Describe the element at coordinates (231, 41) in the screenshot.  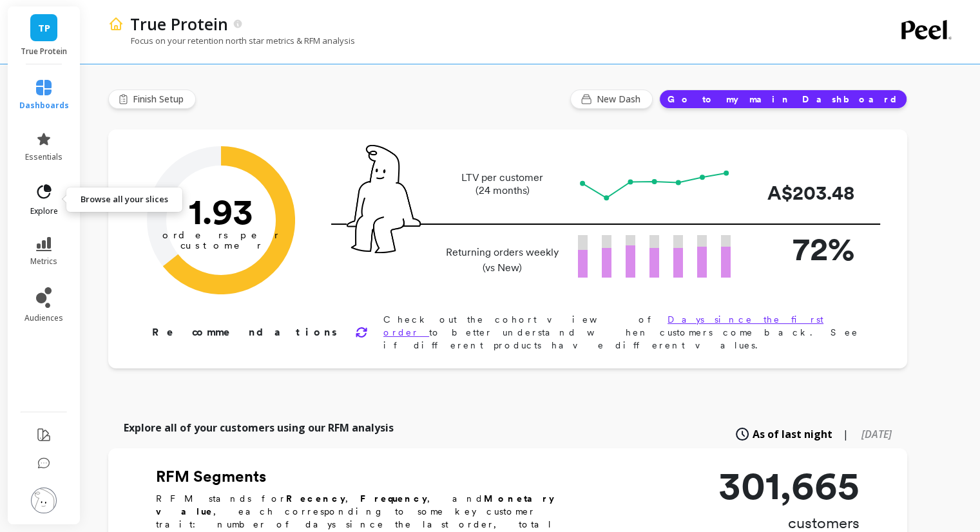
I see `p: Focus on your retention north star metrics & RFM analysis` at that location.